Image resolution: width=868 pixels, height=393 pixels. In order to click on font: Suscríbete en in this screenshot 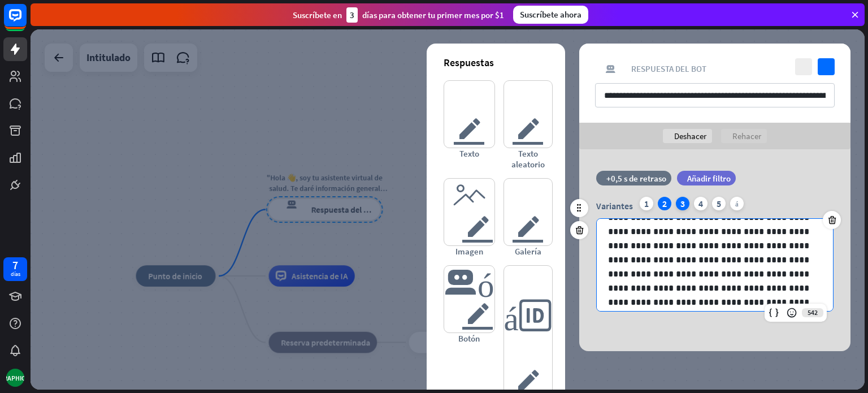, I will do `click(317, 15)`.